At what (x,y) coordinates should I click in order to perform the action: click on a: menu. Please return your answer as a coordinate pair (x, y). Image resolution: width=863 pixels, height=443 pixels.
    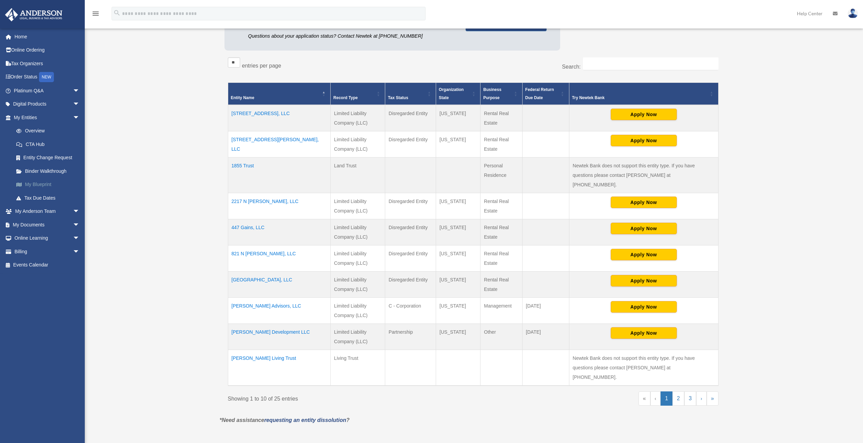
    Looking at the image, I should click on (96, 15).